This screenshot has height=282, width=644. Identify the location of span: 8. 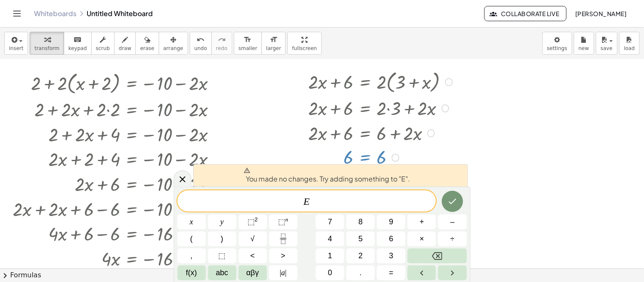
(361, 222).